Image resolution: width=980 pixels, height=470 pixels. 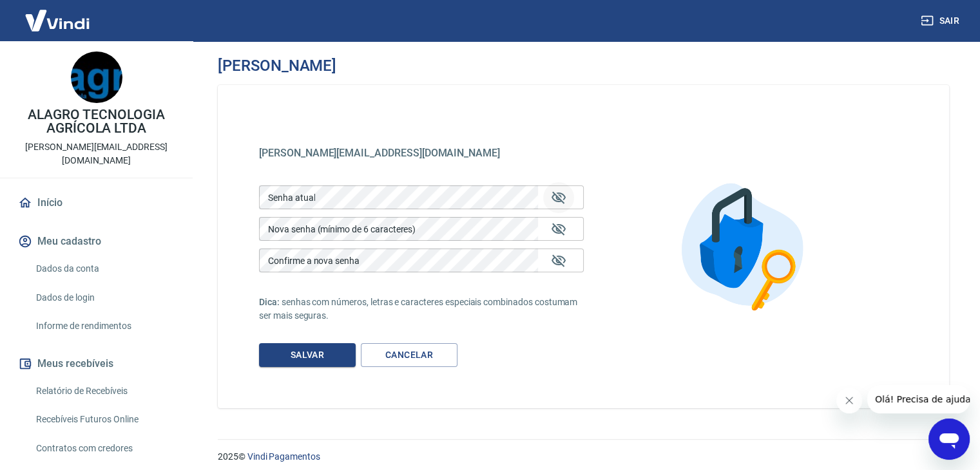 I want to click on a: Recebíveis Futuros Online, so click(x=104, y=419).